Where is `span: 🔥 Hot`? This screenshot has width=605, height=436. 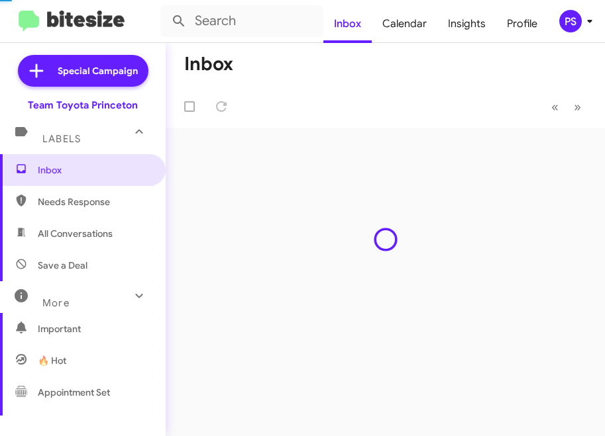 span: 🔥 Hot is located at coordinates (52, 361).